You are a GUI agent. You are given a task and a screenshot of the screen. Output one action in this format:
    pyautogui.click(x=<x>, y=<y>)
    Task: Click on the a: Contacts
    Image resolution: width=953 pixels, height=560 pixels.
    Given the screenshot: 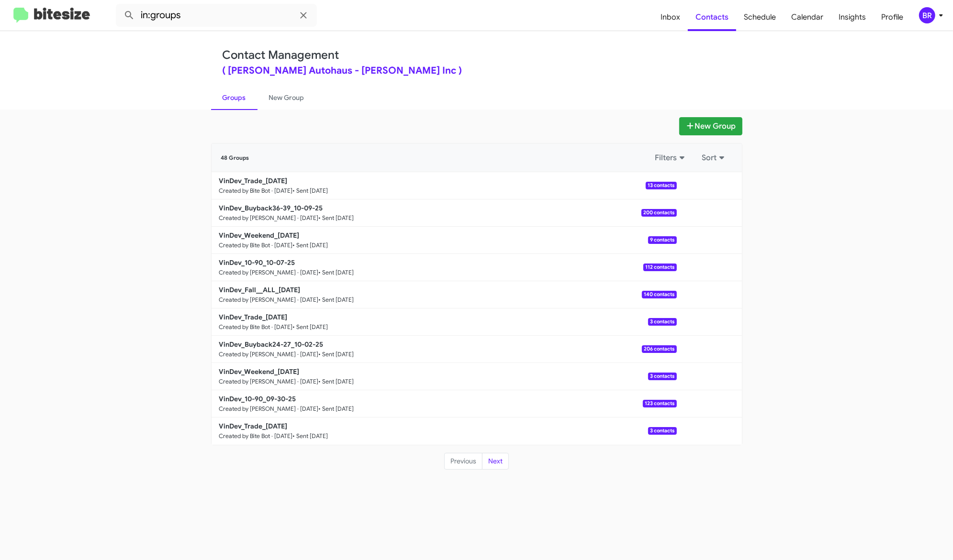 What is the action you would take?
    pyautogui.click(x=712, y=18)
    